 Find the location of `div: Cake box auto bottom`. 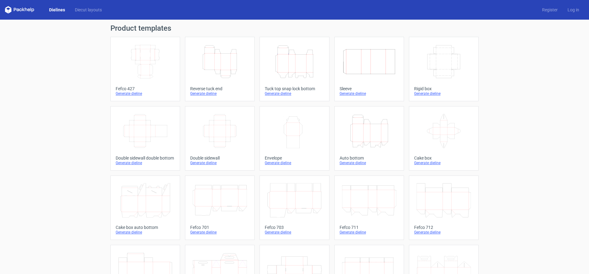

div: Cake box auto bottom is located at coordinates (145, 227).